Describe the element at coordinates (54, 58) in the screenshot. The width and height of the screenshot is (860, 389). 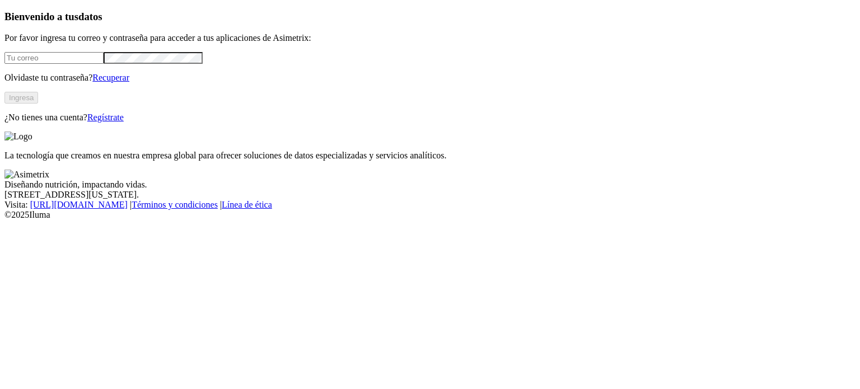
I see `input: Tu correo` at that location.